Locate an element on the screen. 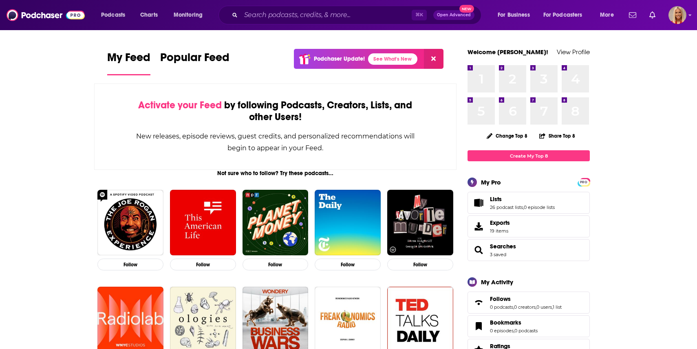 The image size is (697, 349). img: My Favorite Murder with Karen Kilgariff and Georgia Hardstark is located at coordinates (420, 223).